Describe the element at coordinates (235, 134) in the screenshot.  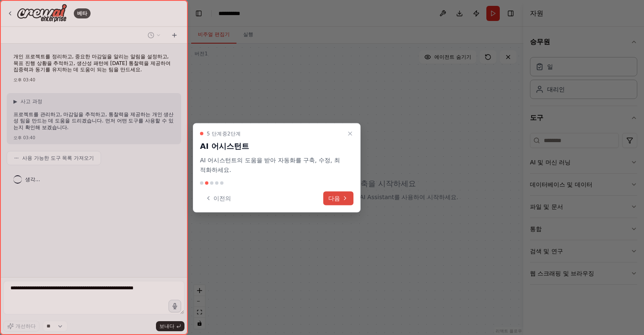
I see `font: 단계` at that location.